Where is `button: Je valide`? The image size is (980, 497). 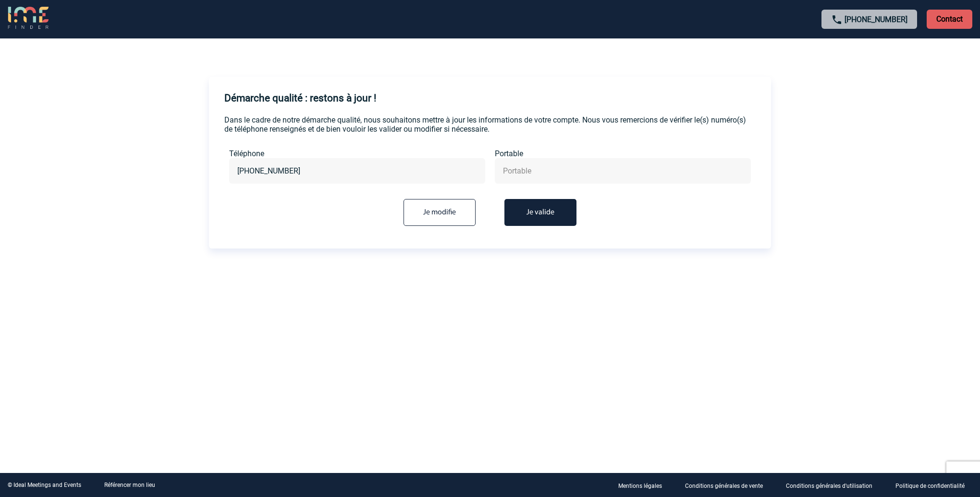 button: Je valide is located at coordinates (541, 212).